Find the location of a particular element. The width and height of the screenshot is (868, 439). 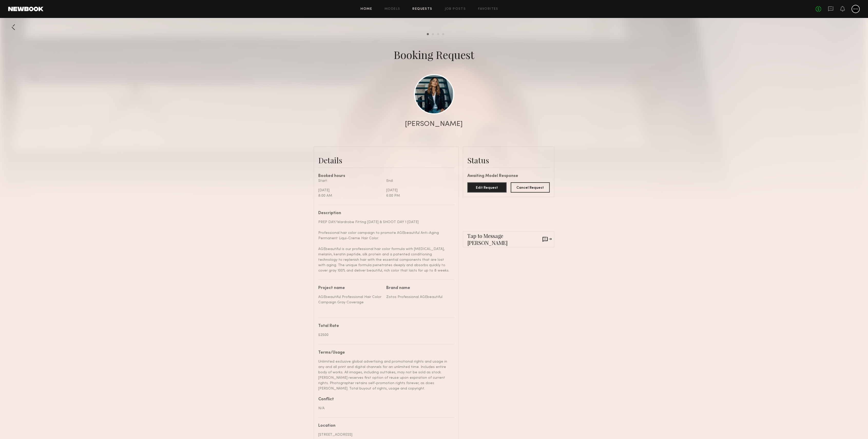

div: 8:00 AM is located at coordinates (350, 196).